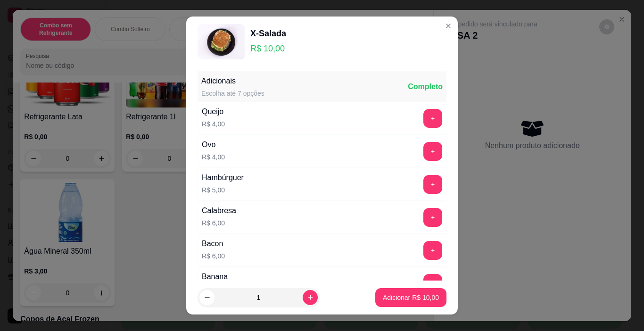 This screenshot has height=331, width=644. Describe the element at coordinates (219, 211) in the screenshot. I see `div: Calabresa` at that location.